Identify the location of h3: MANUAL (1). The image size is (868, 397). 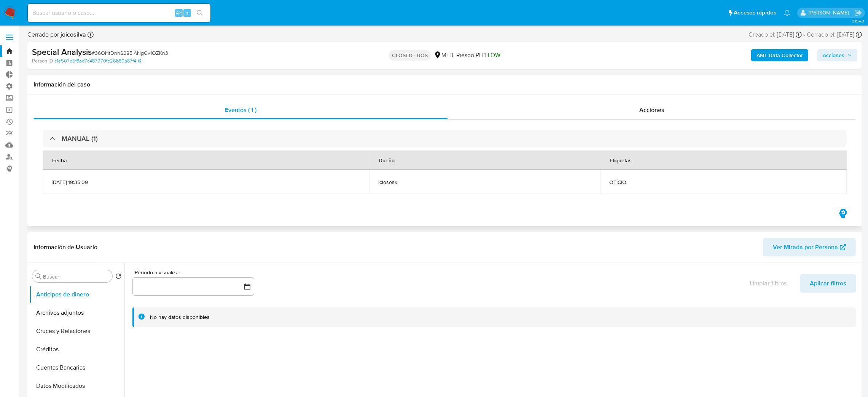
(80, 139).